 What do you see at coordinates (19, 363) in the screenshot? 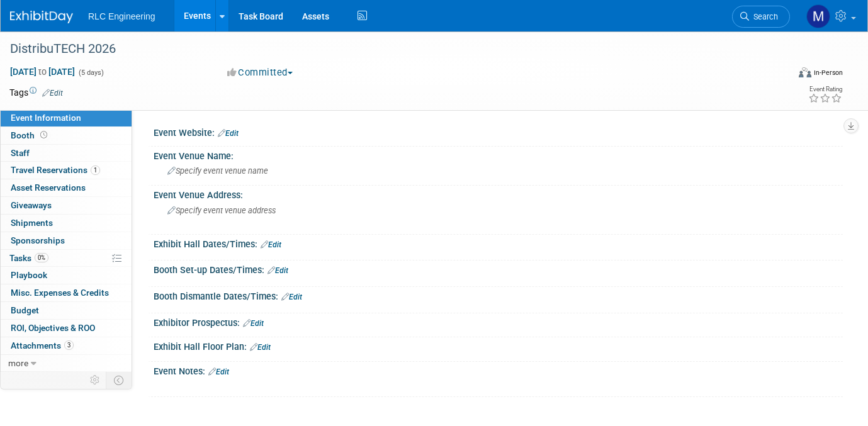
I see `span: more` at bounding box center [19, 363].